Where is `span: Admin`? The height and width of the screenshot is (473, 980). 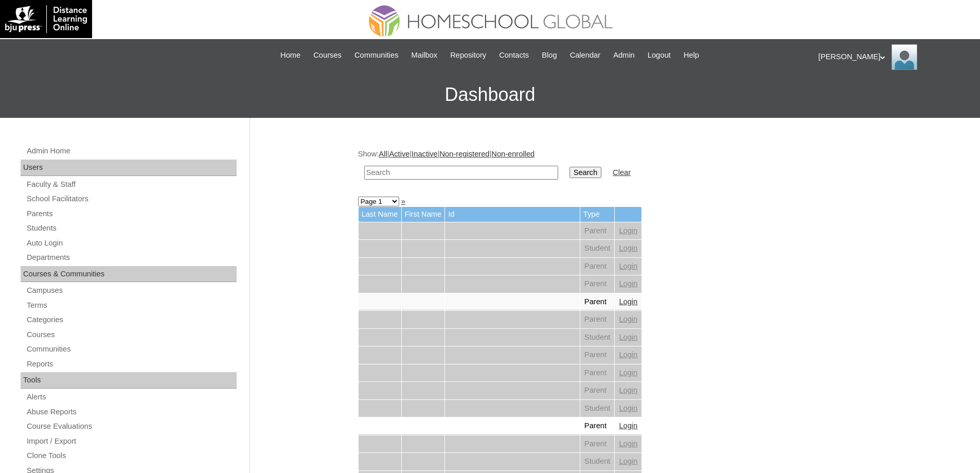
span: Admin is located at coordinates (624, 55).